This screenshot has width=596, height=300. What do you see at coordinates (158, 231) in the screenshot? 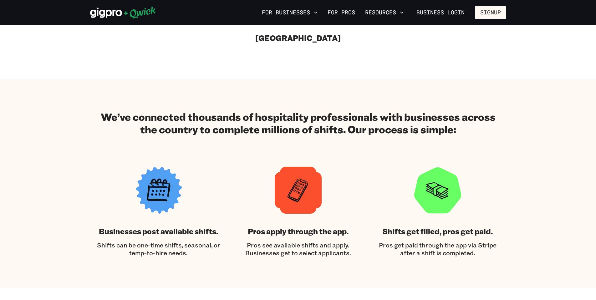
I see `h3: Businesses post available shifts.` at bounding box center [158, 231].